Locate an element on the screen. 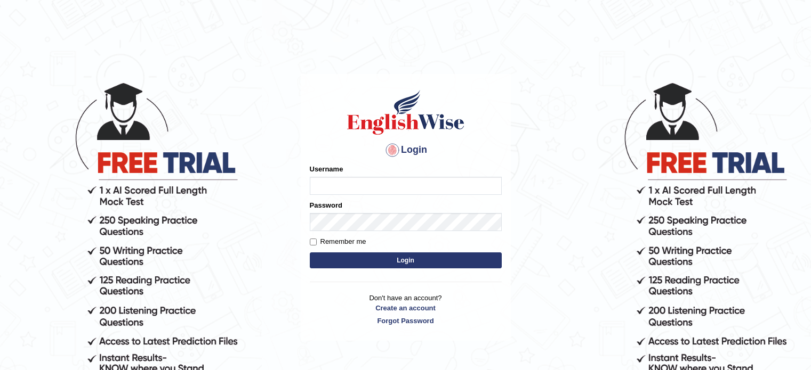 The width and height of the screenshot is (811, 370). a: Create an account is located at coordinates (406, 308).